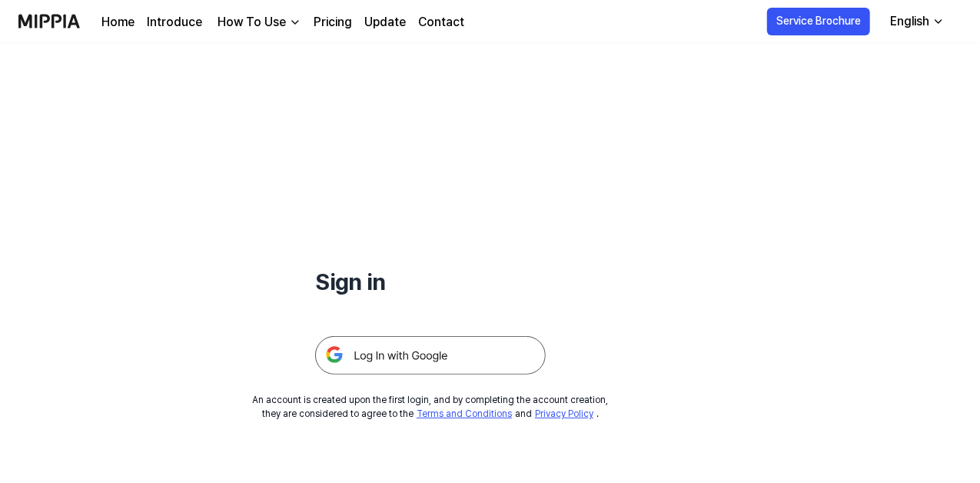 The image size is (980, 483). What do you see at coordinates (909, 22) in the screenshot?
I see `div: English` at bounding box center [909, 22].